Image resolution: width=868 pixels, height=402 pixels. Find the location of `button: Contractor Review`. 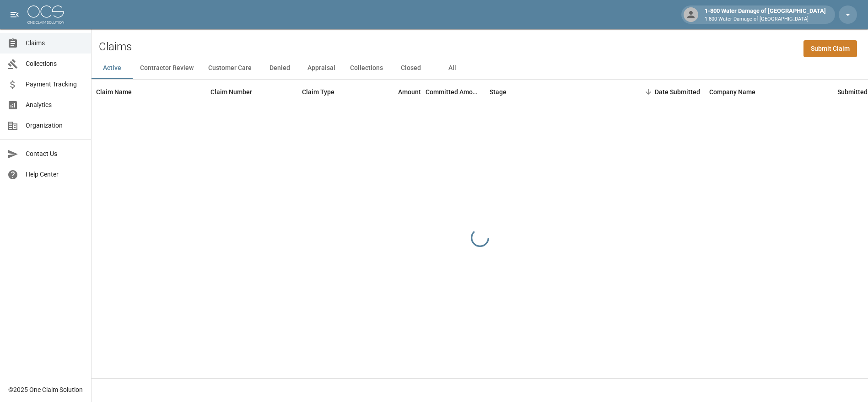

button: Contractor Review is located at coordinates (167, 68).